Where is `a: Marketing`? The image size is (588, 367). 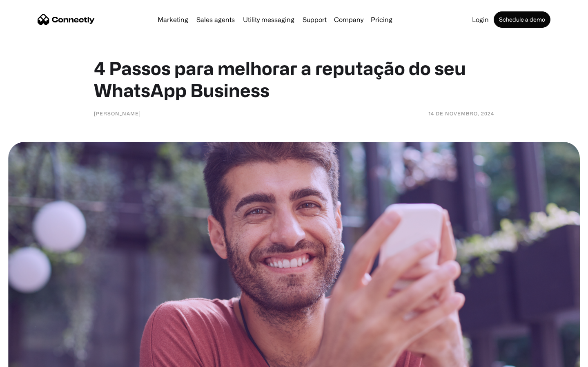
a: Marketing is located at coordinates (173, 20).